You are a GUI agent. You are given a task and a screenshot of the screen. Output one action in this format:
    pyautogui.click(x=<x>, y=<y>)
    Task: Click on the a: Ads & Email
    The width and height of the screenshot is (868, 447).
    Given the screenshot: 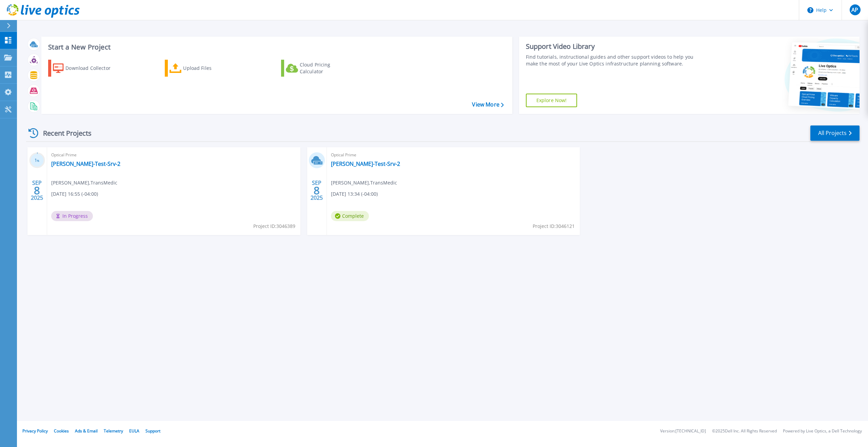 What is the action you would take?
    pyautogui.click(x=86, y=430)
    